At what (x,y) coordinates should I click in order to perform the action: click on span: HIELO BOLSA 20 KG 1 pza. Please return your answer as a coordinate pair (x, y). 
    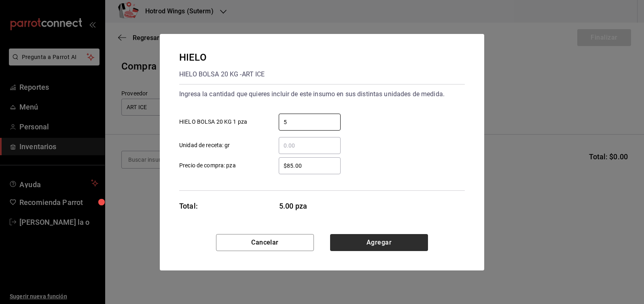
    Looking at the image, I should click on (213, 122).